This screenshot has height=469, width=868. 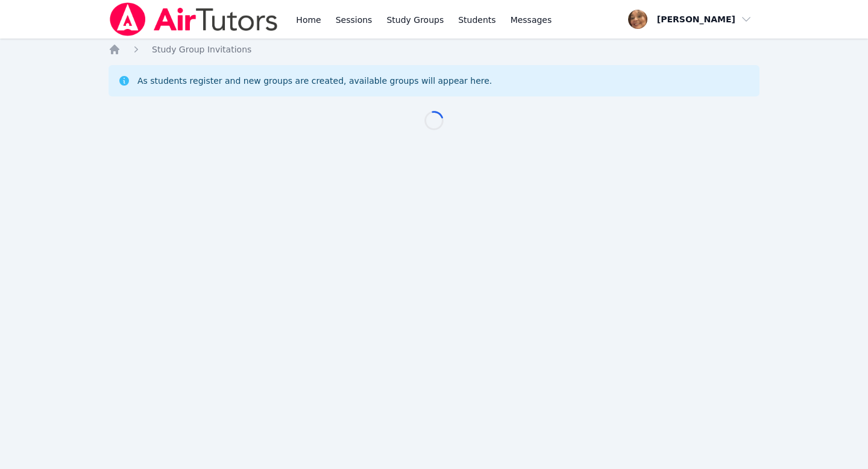 I want to click on div: As students register and new groups are created, available groups will appear here., so click(x=315, y=80).